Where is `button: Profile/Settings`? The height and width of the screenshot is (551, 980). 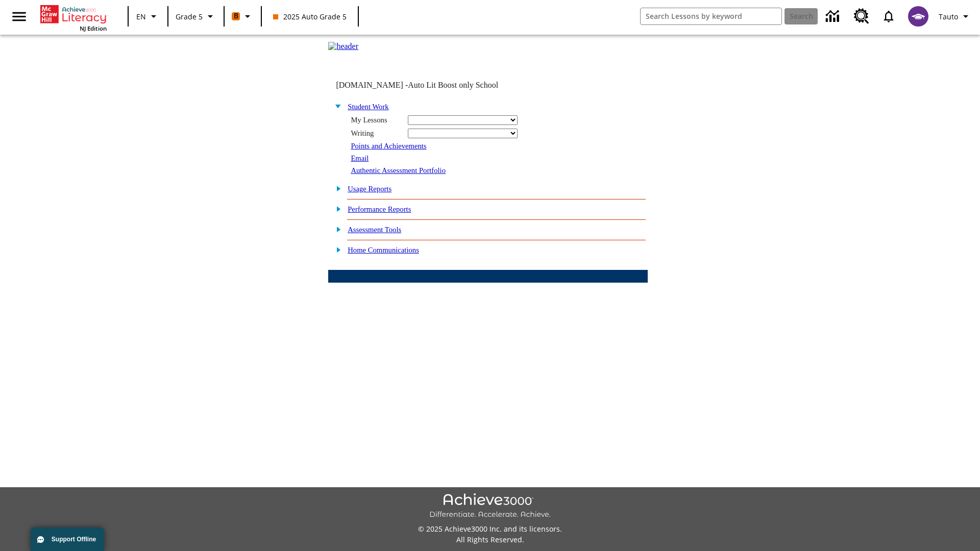
button: Profile/Settings is located at coordinates (955, 16).